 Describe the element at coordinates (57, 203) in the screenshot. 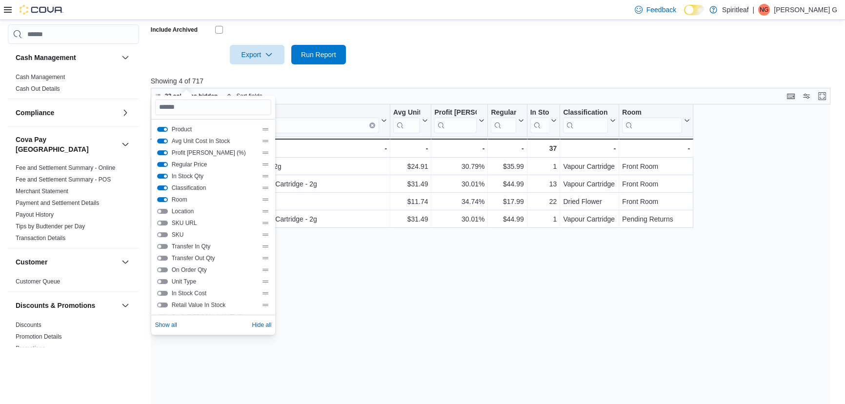

I see `a: Payment and Settlement Details` at that location.